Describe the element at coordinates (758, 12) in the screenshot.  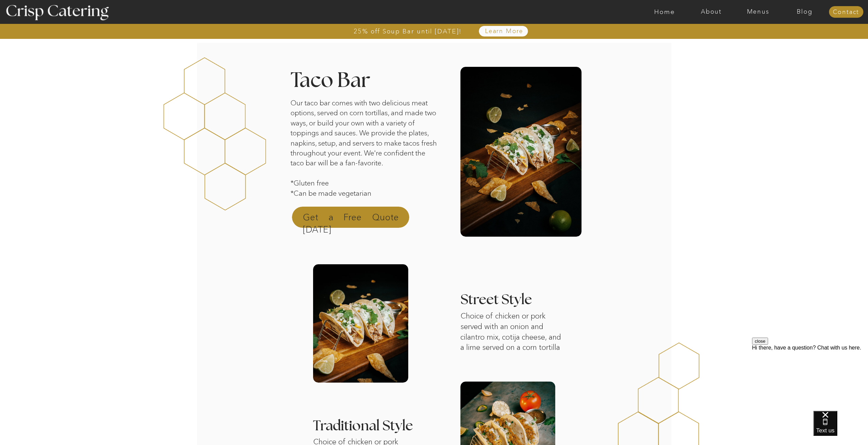
I see `a: Menus` at that location.